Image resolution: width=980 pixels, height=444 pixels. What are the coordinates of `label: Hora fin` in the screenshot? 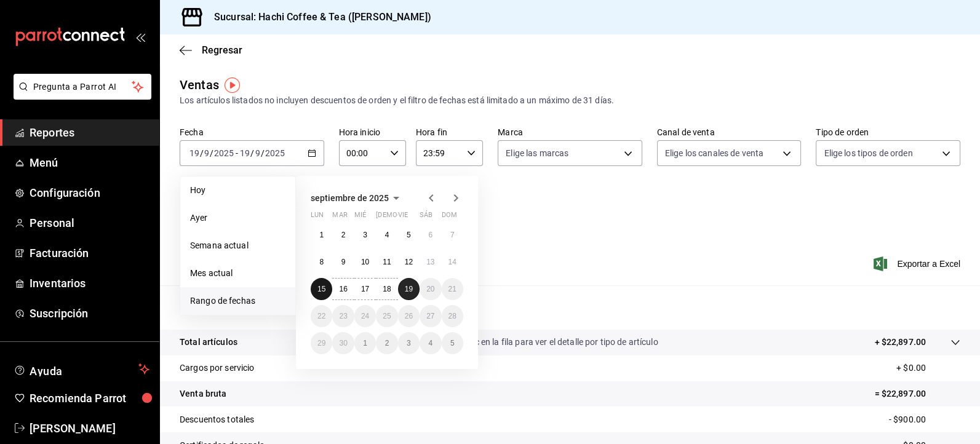 It's located at (449, 132).